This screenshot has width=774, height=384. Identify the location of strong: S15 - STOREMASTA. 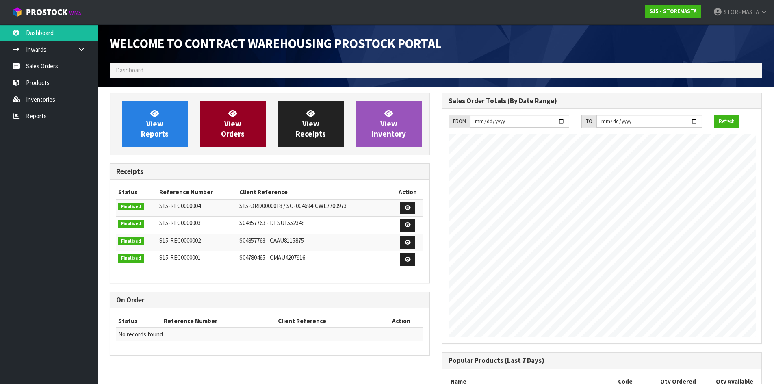
(673, 11).